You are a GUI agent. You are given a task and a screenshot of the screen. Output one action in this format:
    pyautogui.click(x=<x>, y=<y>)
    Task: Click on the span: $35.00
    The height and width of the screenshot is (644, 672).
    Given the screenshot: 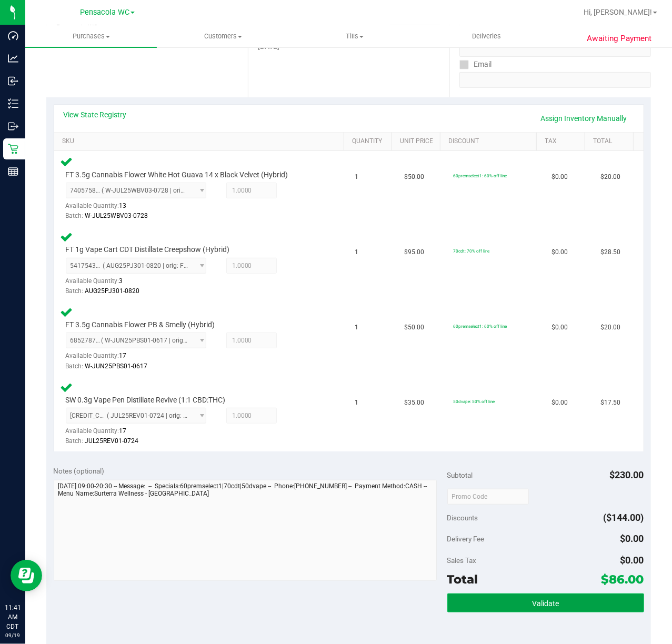 What is the action you would take?
    pyautogui.click(x=414, y=402)
    